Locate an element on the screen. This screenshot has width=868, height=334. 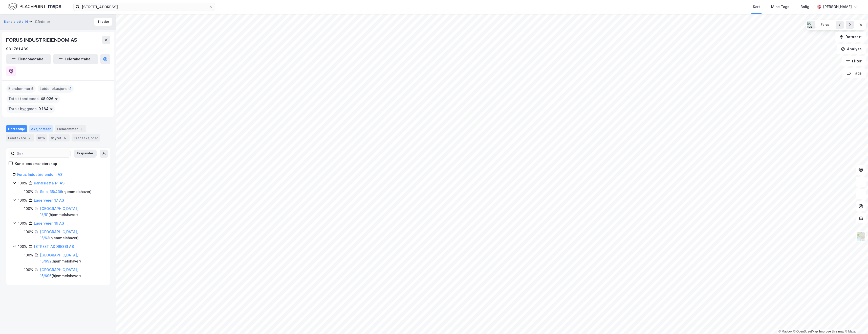
input: Søk is located at coordinates (43, 153).